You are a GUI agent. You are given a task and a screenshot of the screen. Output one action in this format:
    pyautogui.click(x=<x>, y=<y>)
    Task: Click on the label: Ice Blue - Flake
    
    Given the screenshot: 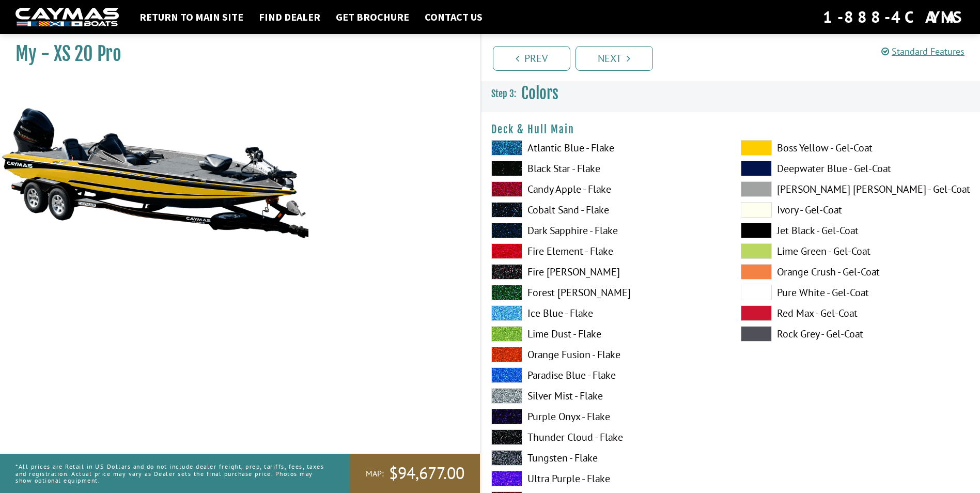 What is the action you would take?
    pyautogui.click(x=605, y=313)
    